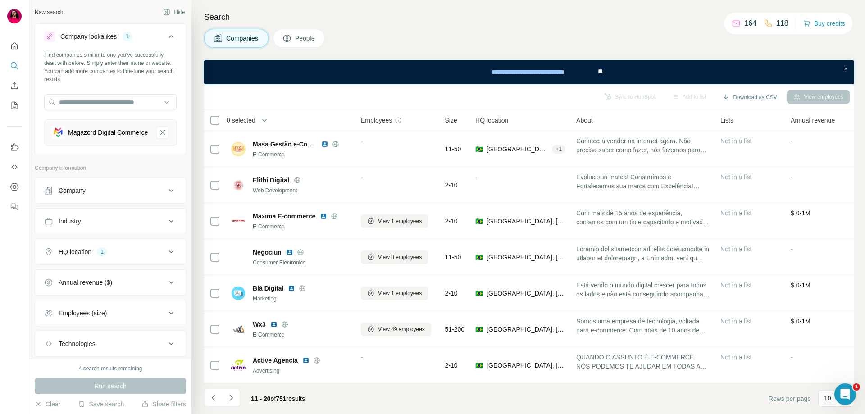 This screenshot has height=414, width=865. I want to click on button: Buy credits, so click(824, 23).